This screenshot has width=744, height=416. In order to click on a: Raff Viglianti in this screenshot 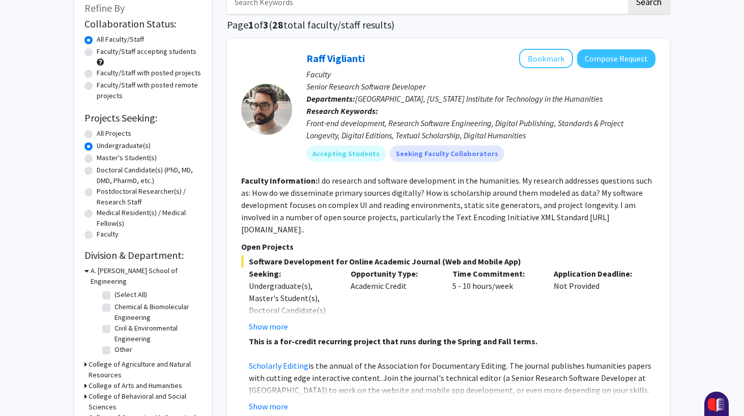, I will do `click(335, 58)`.